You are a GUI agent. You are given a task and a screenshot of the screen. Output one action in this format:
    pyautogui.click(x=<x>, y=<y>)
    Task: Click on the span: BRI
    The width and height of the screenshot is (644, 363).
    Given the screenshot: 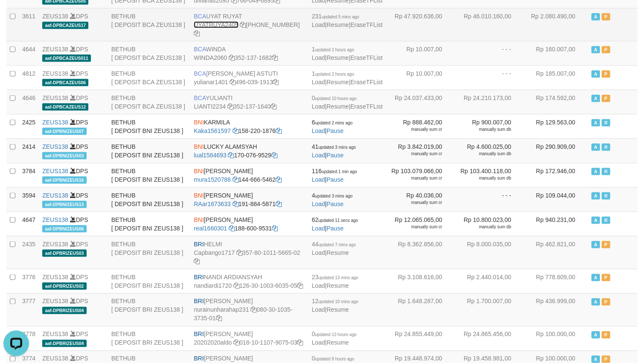 What is the action you would take?
    pyautogui.click(x=199, y=302)
    